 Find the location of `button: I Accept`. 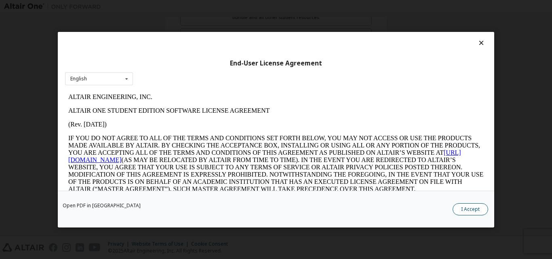

button: I Accept is located at coordinates (471, 209).